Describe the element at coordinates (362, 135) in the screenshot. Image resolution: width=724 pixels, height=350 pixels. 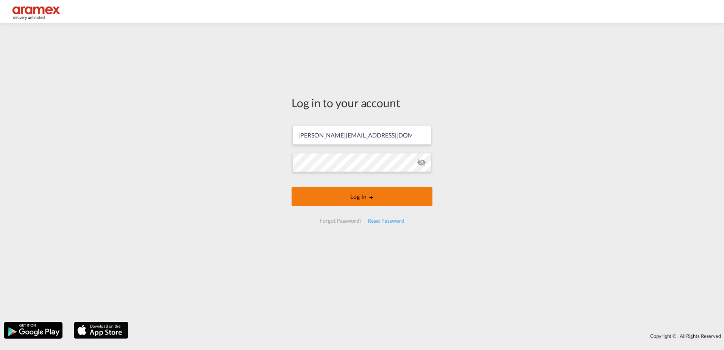
I see `input: Enter email/phone number` at that location.